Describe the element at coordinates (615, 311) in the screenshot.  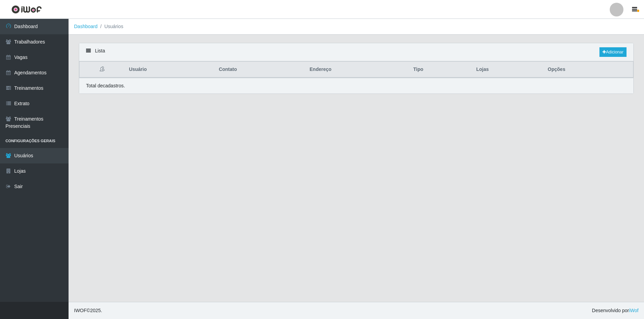
I see `span: Desenvolvido por` at that location.